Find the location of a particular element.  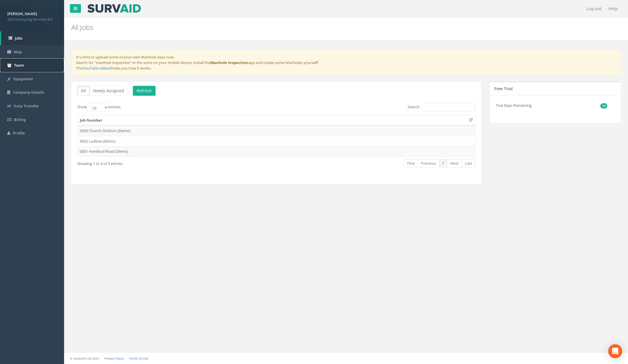

a: Terms of Use is located at coordinates (139, 358).